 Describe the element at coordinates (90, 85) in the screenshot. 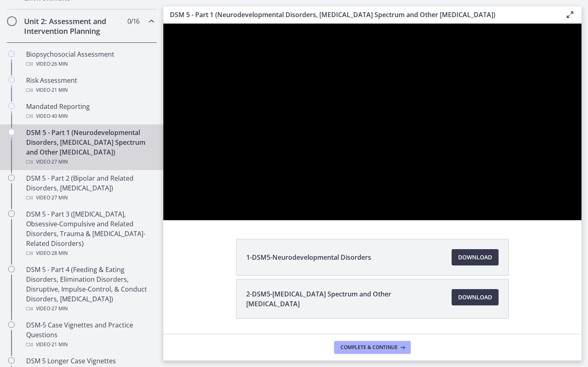

I see `div: Risk Assessment` at that location.